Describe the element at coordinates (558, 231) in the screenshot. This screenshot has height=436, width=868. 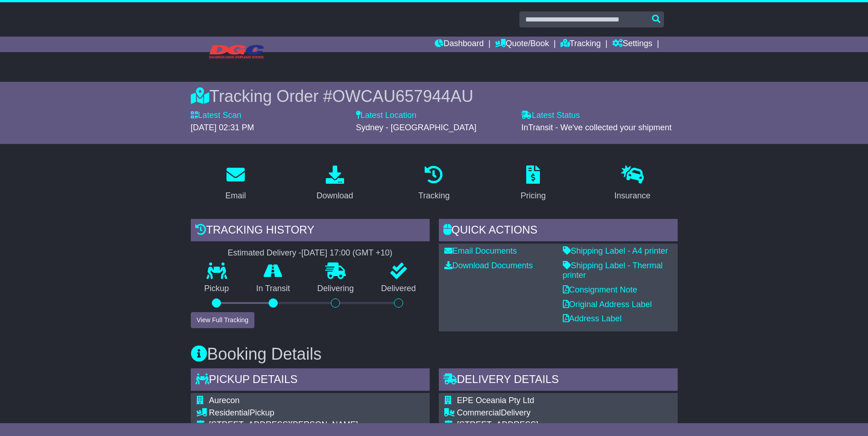
I see `div: Quick Actions` at that location.